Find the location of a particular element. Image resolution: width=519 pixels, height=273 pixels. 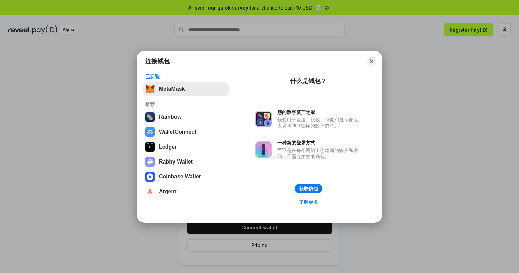

img: svg+xml,%3Csvg%20width%3D%22120%22%20height%3D%22120%22%20viewBox%3D%220%200%20120%20120%22%20fil... is located at coordinates (150, 117).